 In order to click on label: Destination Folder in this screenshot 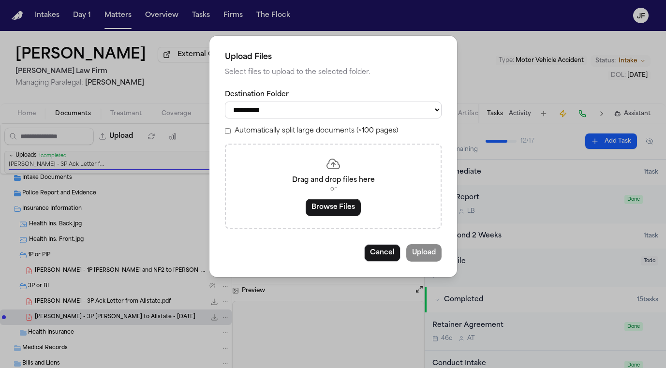, I will do `click(333, 95)`.